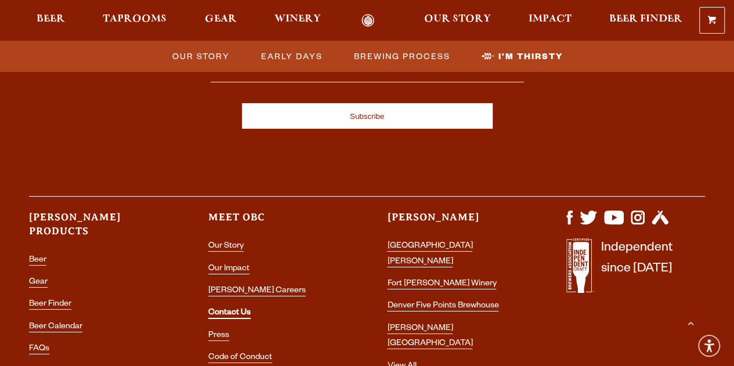  What do you see at coordinates (614, 223) in the screenshot?
I see `a: Visit us on YouTube` at bounding box center [614, 223].